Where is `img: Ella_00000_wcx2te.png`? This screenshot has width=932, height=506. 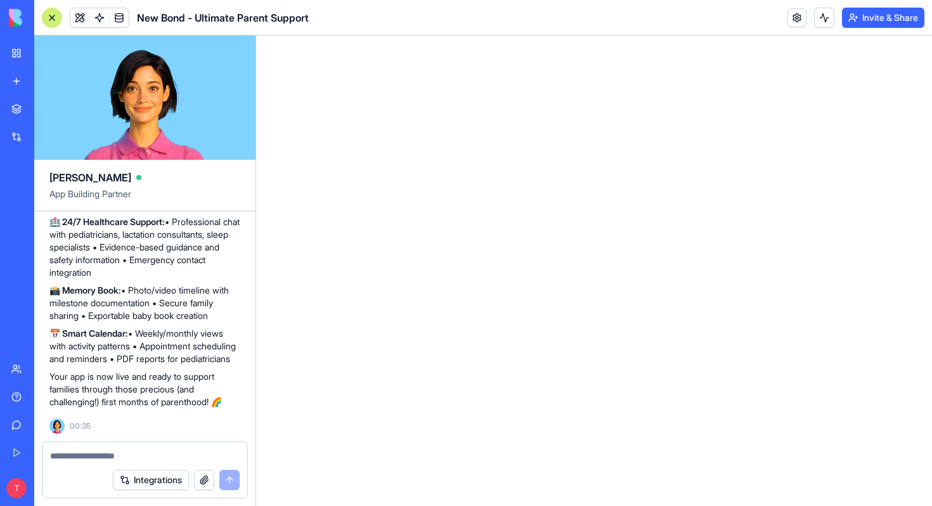 img: Ella_00000_wcx2te.png is located at coordinates (57, 426).